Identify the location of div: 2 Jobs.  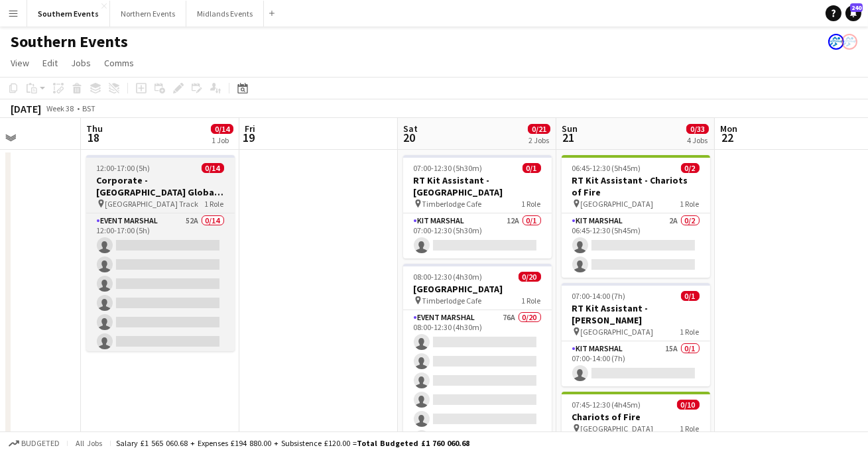
(539, 140).